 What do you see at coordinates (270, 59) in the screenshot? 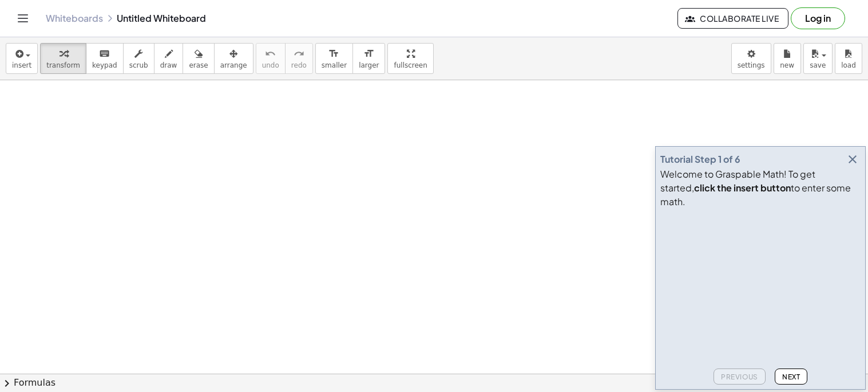
I see `button: undoundo` at bounding box center [270, 59].